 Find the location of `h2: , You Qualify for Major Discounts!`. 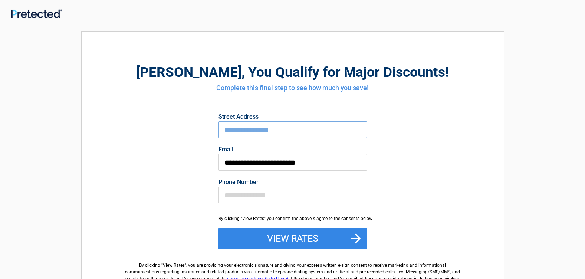

h2: , You Qualify for Major Discounts! is located at coordinates (293, 72).